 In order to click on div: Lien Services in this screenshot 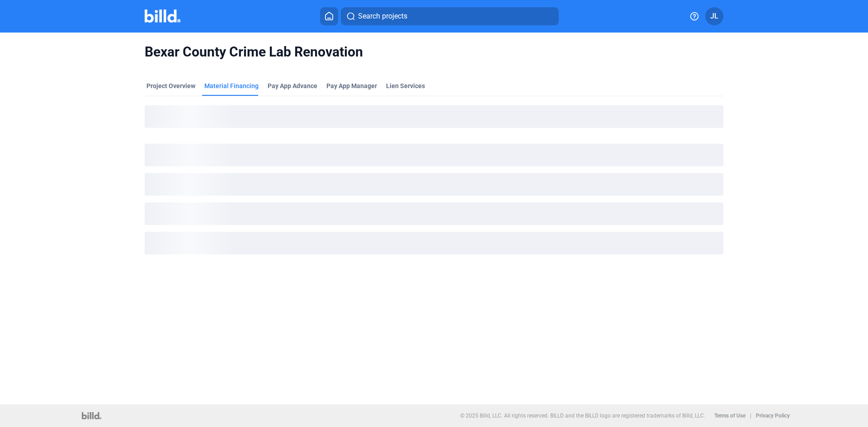, I will do `click(405, 86)`.